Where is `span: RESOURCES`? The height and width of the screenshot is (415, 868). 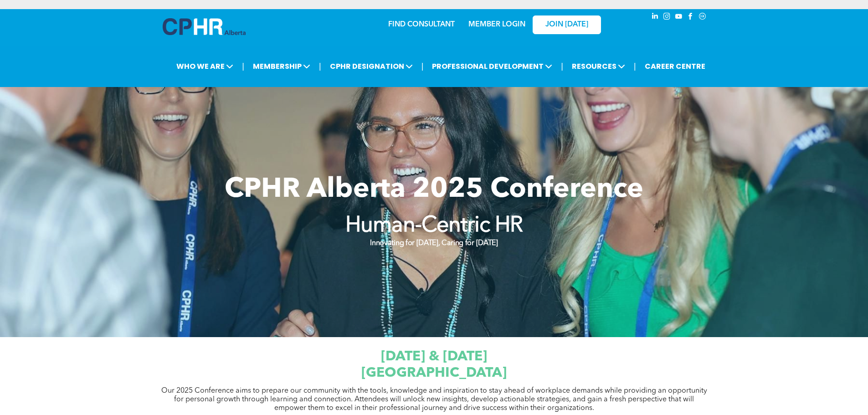
span: RESOURCES is located at coordinates (598, 66).